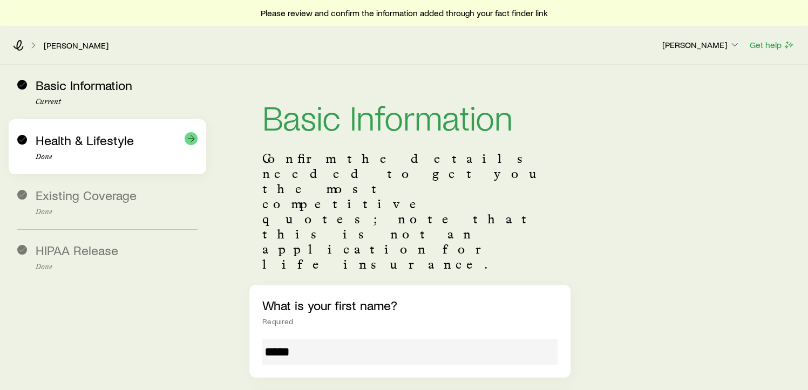 The width and height of the screenshot is (808, 390). What do you see at coordinates (409, 211) in the screenshot?
I see `p: Confirm the details needed to get you the most competitive quotes; note that this is not an appli...` at bounding box center [409, 211].